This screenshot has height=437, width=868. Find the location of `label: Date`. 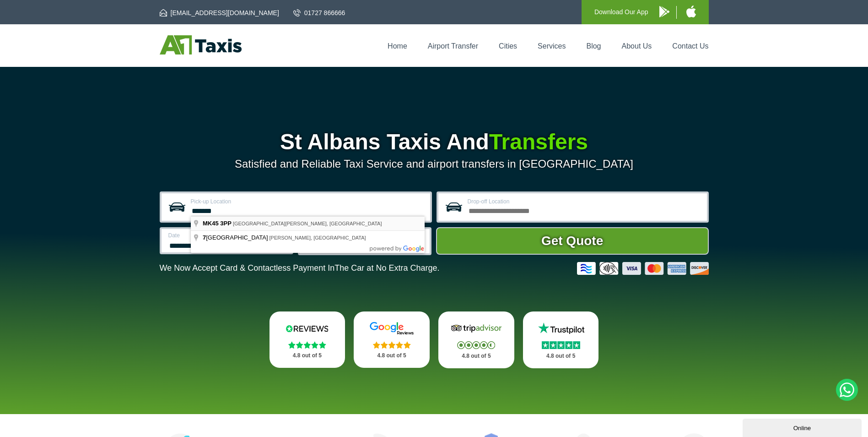

label: Date is located at coordinates (227, 236).